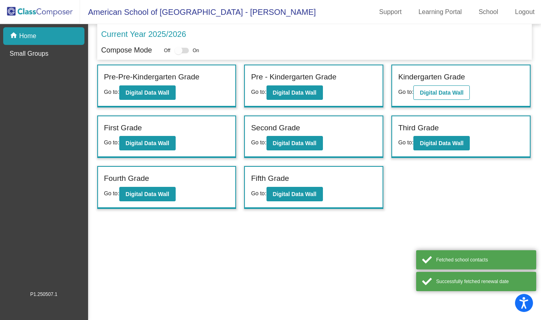  I want to click on p: Current Year 2025/2026, so click(144, 34).